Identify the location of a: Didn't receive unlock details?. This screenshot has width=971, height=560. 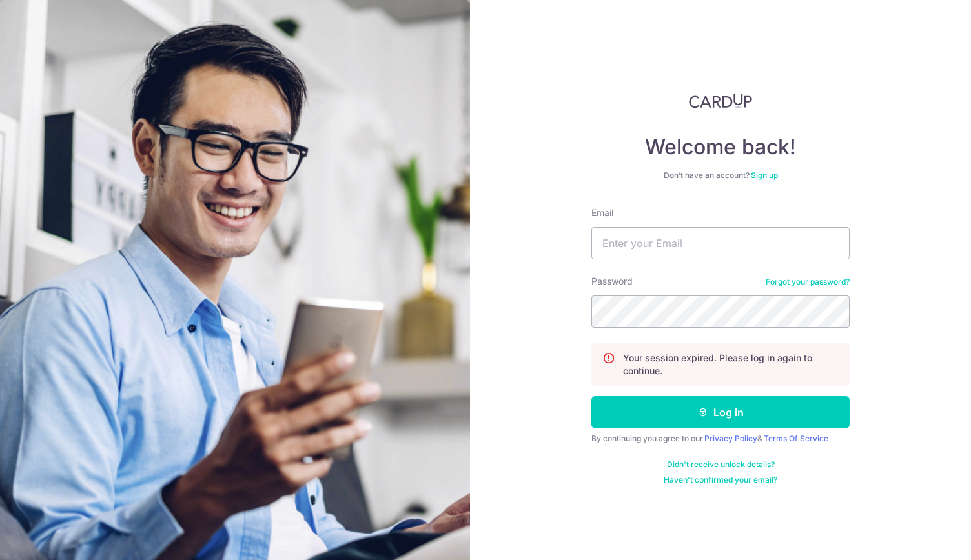
(721, 465).